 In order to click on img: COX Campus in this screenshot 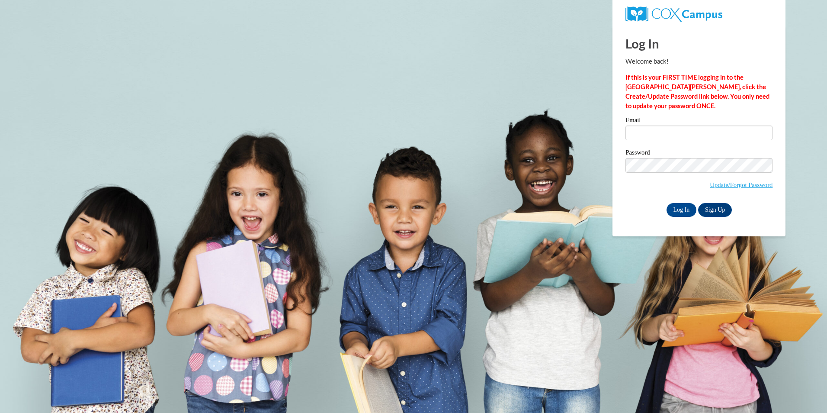, I will do `click(673, 14)`.